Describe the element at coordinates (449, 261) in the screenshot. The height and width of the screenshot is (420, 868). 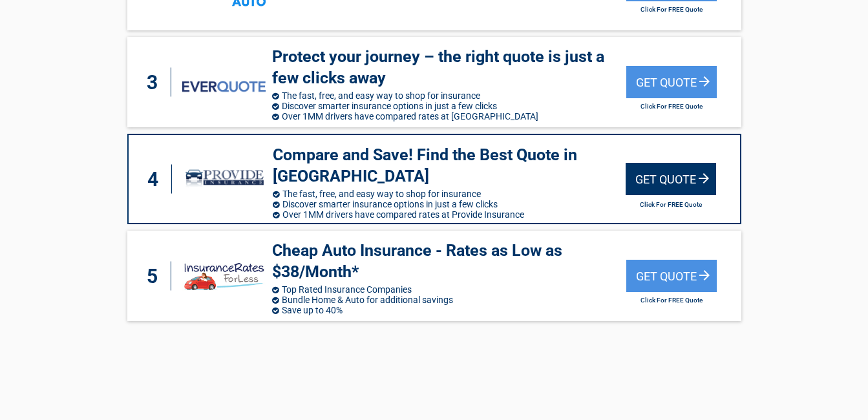
I see `h3: Cheap Auto Insurance - Rates as Low as $38/Month*` at that location.